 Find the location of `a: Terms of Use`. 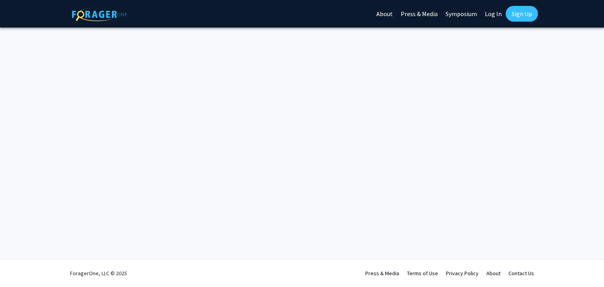

a: Terms of Use is located at coordinates (422, 273).